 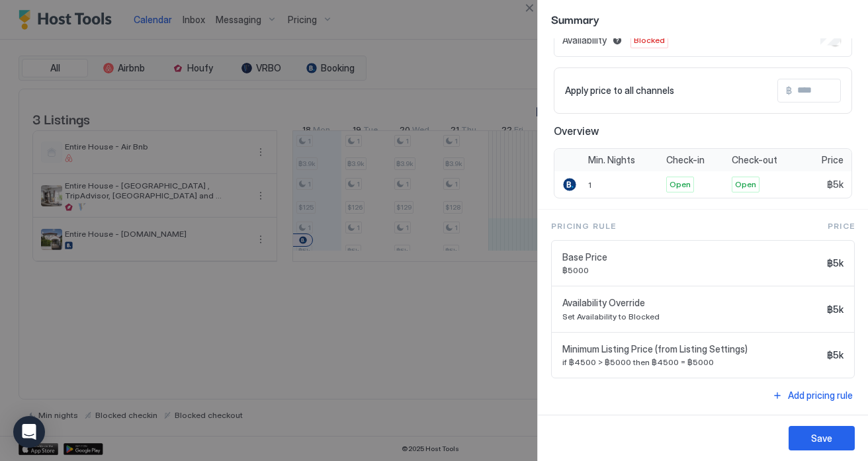 What do you see at coordinates (692, 349) in the screenshot?
I see `span: Minimum Listing Price (from Listing Settings)` at bounding box center [692, 349].